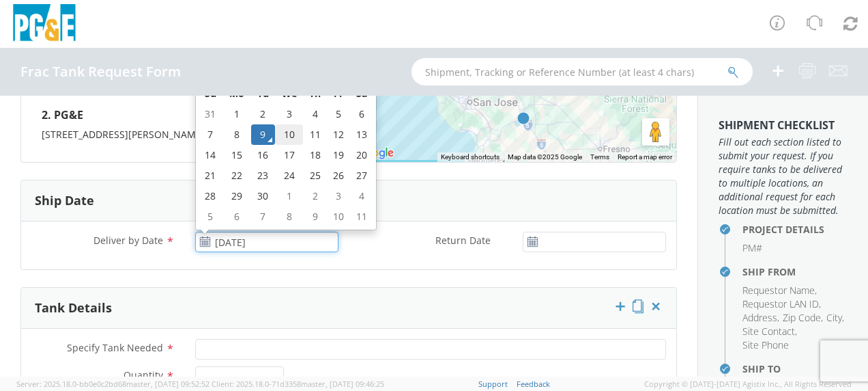 Image resolution: width=868 pixels, height=391 pixels. I want to click on span: Client: 2025.18.0-71d3358, so click(298, 384).